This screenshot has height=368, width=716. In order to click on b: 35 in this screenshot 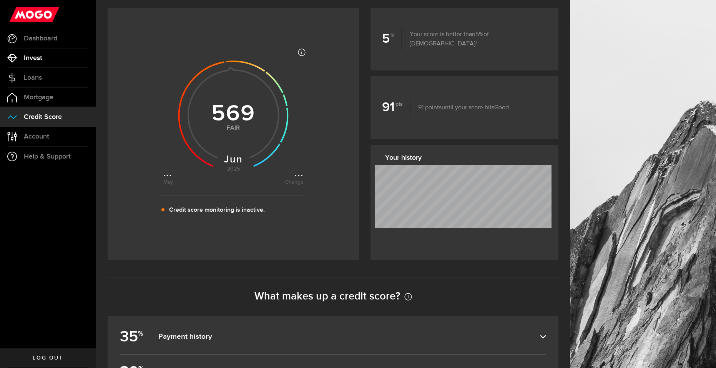, I will do `click(132, 336)`.